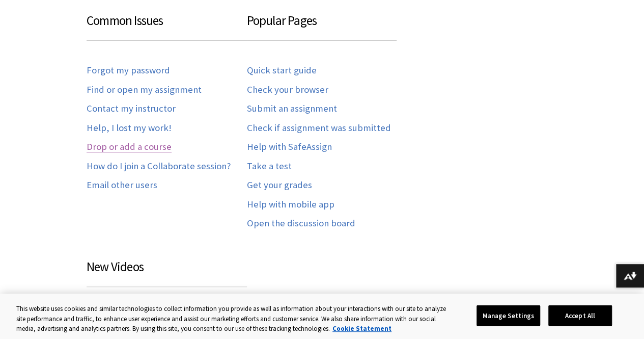 The height and width of the screenshot is (339, 644). Describe the element at coordinates (128, 70) in the screenshot. I see `a: Forgot my password` at that location.